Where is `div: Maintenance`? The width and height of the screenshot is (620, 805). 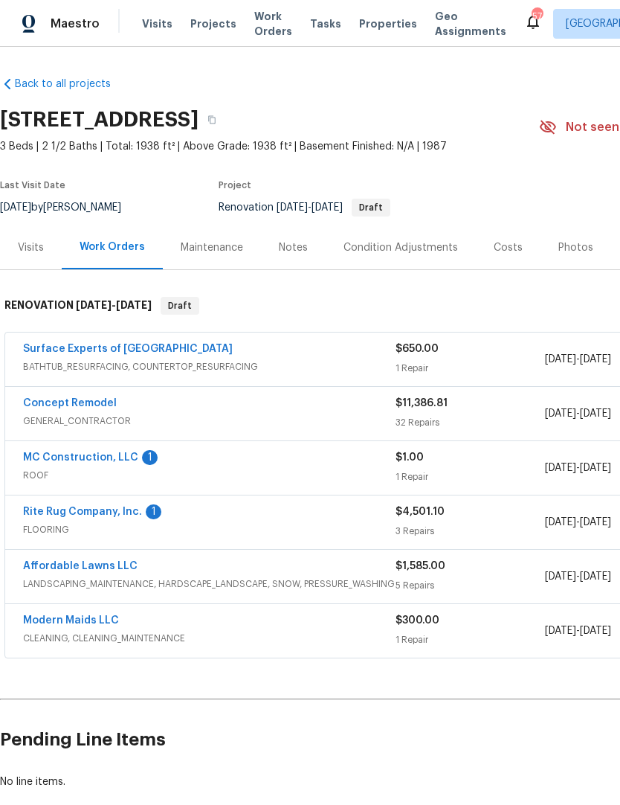 div: Maintenance is located at coordinates (212, 248).